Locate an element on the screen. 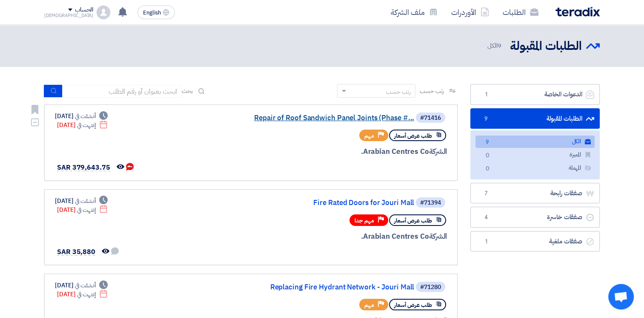 This screenshot has width=644, height=318. span: SAR 379,643.75 is located at coordinates (84, 167).